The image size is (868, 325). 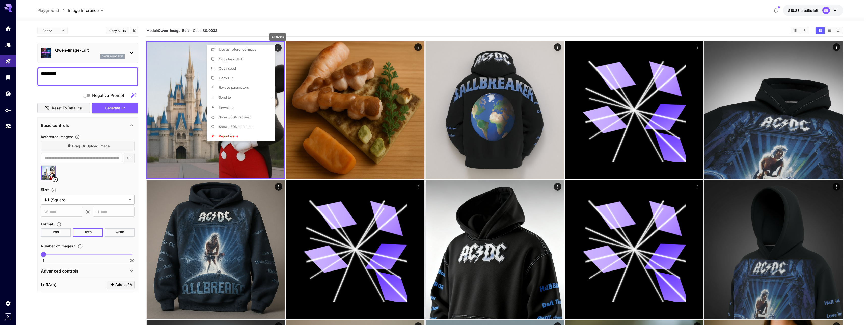 What do you see at coordinates (233, 87) in the screenshot?
I see `span: Re-use parameters` at bounding box center [233, 87].